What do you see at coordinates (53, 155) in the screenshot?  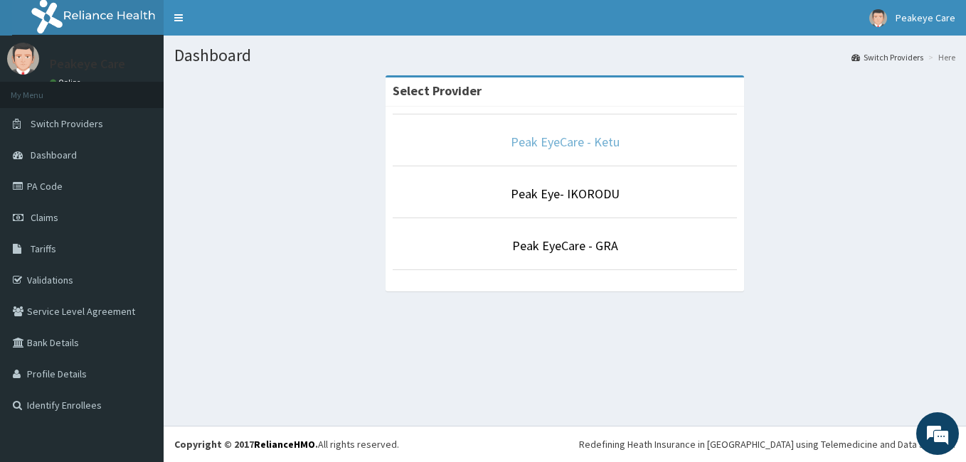 I see `span: Dashboard` at bounding box center [53, 155].